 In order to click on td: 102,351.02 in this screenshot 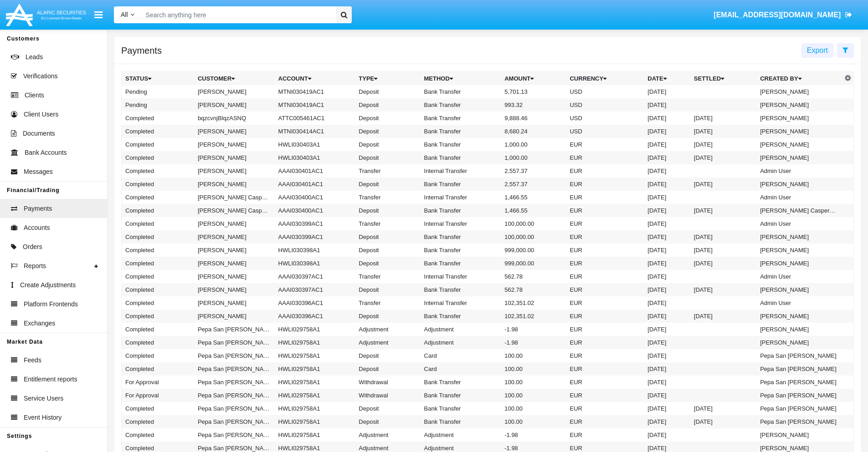, I will do `click(533, 303)`.